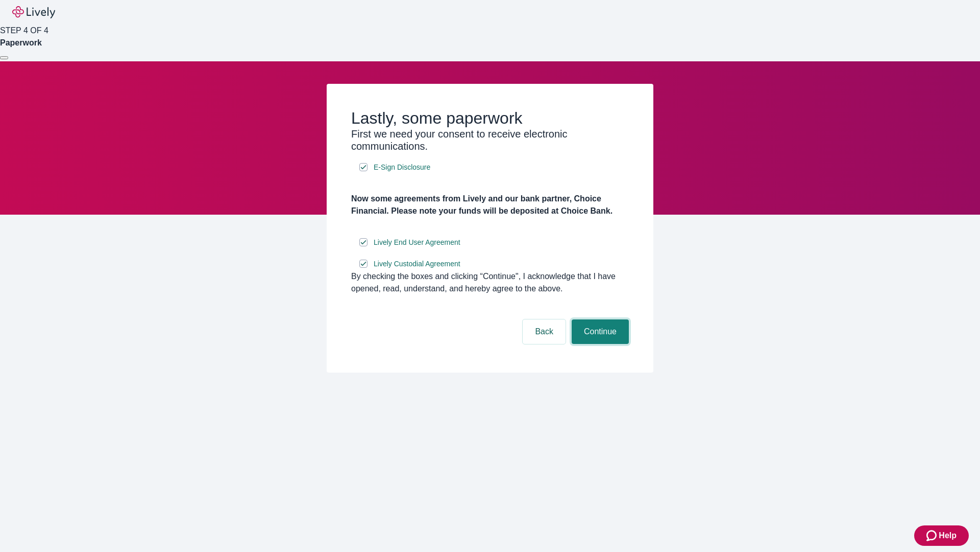 This screenshot has width=980, height=552. What do you see at coordinates (34, 13) in the screenshot?
I see `img: Lively` at bounding box center [34, 13].